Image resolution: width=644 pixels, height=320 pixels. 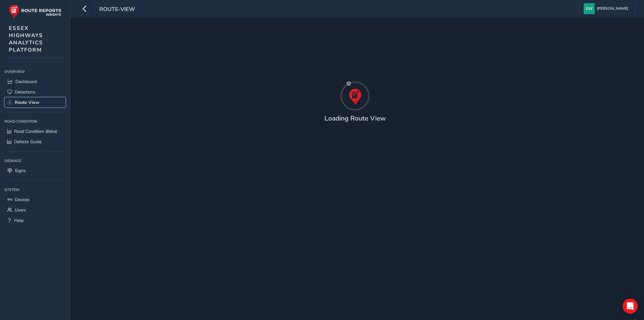 What do you see at coordinates (27, 102) in the screenshot?
I see `span: Route View` at bounding box center [27, 102].